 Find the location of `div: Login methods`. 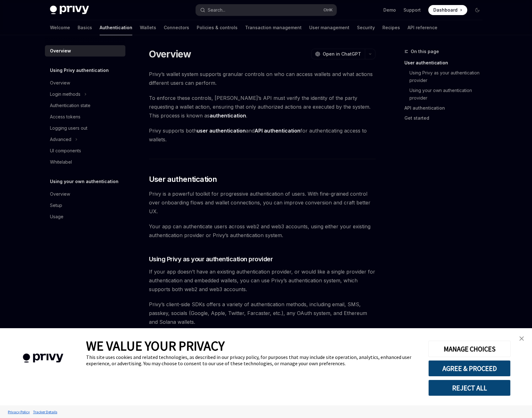

div: Login methods is located at coordinates (65, 94).